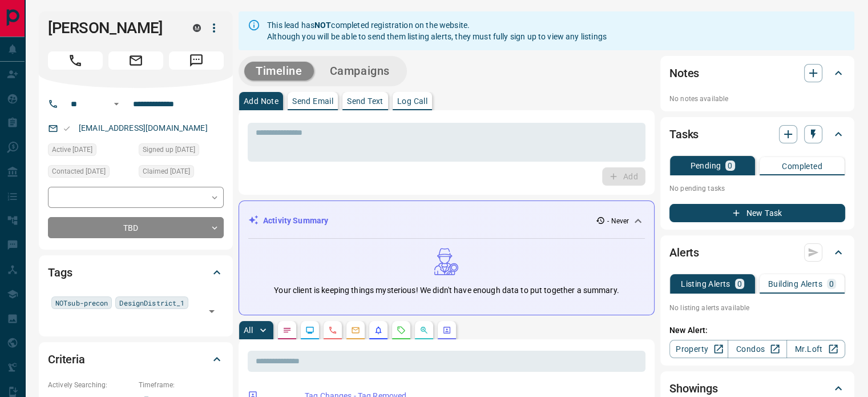  Describe the element at coordinates (279, 70) in the screenshot. I see `button: Timeline` at that location.